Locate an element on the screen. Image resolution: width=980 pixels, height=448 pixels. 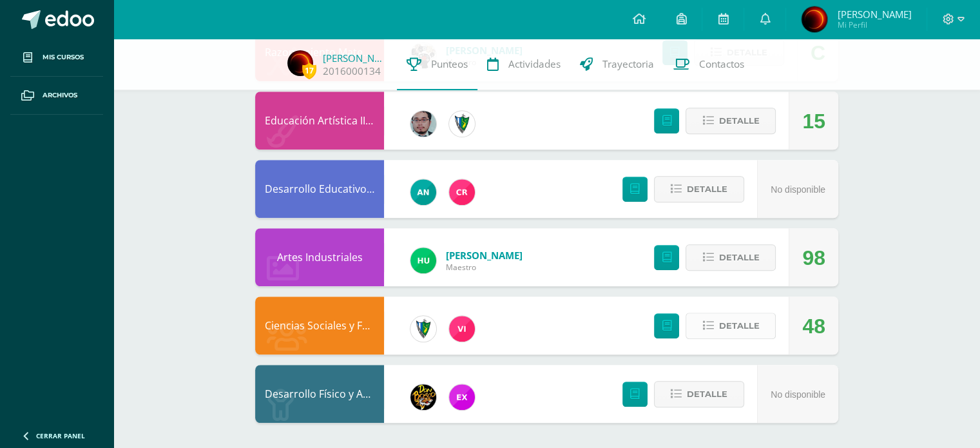
div: Artes Industriales is located at coordinates (320, 257).